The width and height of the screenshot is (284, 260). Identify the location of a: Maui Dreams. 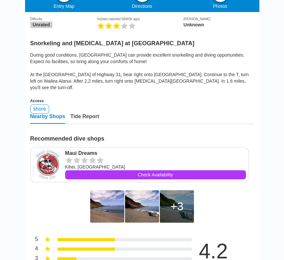
(155, 153).